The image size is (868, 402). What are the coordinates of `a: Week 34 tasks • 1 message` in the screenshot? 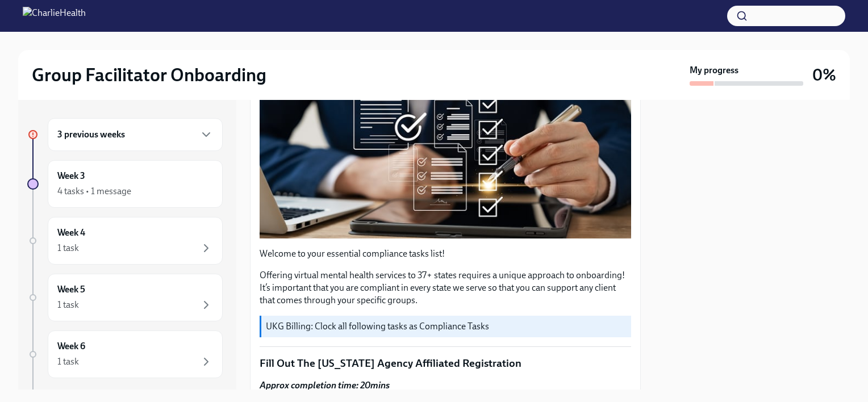 It's located at (125, 184).